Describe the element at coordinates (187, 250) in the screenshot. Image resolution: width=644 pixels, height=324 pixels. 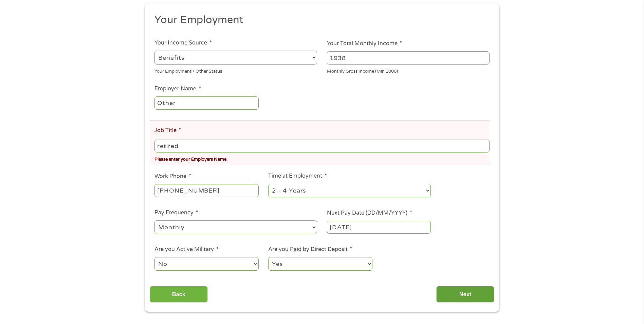
I see `label: Are you Active Military` at that location.